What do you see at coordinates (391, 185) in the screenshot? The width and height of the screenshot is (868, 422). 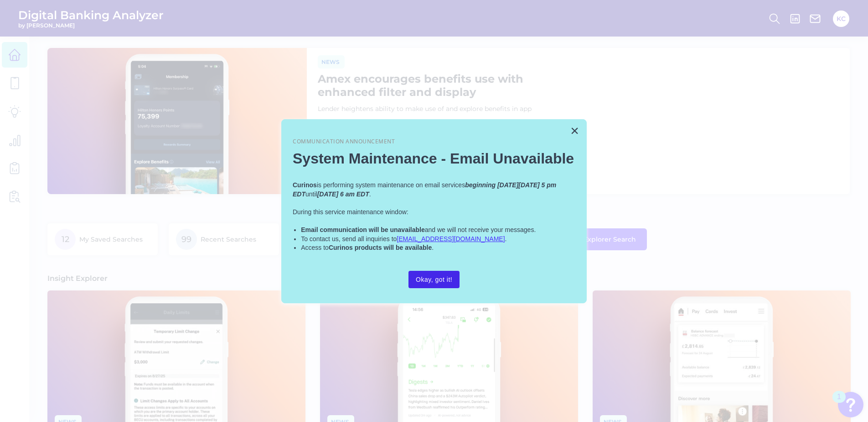 I see `span: is performing system maintenance on email services` at bounding box center [391, 185].